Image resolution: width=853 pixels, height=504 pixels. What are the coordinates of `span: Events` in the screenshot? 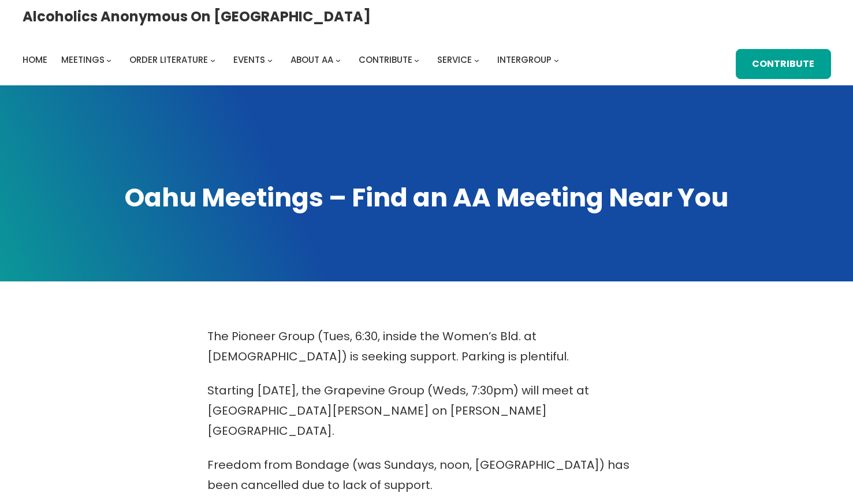 It's located at (249, 60).